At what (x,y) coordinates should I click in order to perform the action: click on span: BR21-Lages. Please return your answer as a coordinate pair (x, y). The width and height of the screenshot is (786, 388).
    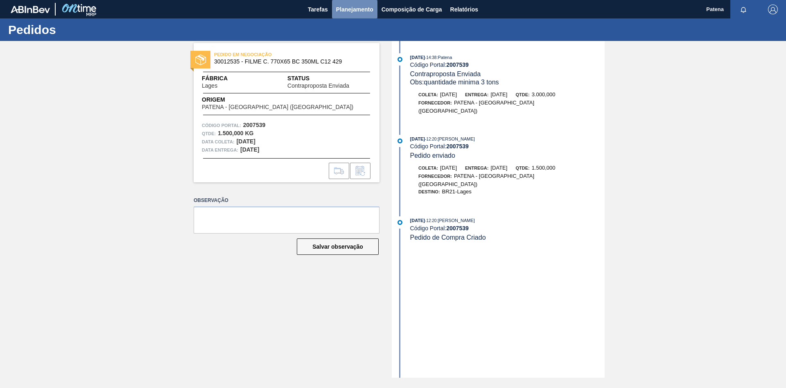
    Looking at the image, I should click on (457, 191).